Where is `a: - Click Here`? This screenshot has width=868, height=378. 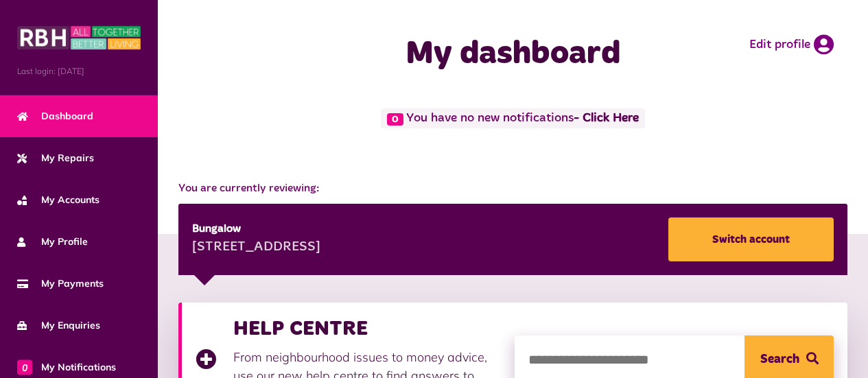
a: - Click Here is located at coordinates (606, 119).